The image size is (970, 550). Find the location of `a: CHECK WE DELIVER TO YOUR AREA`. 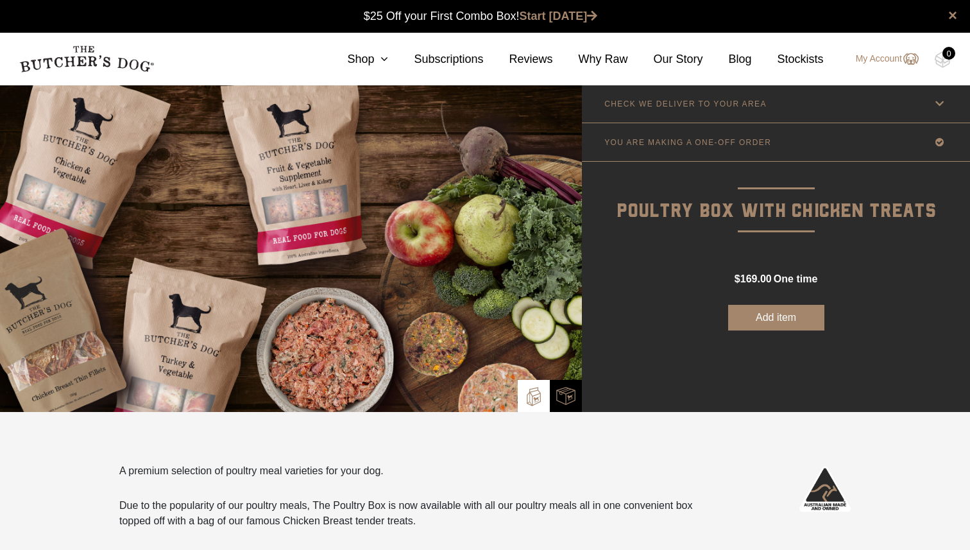

a: CHECK WE DELIVER TO YOUR AREA is located at coordinates (775, 103).